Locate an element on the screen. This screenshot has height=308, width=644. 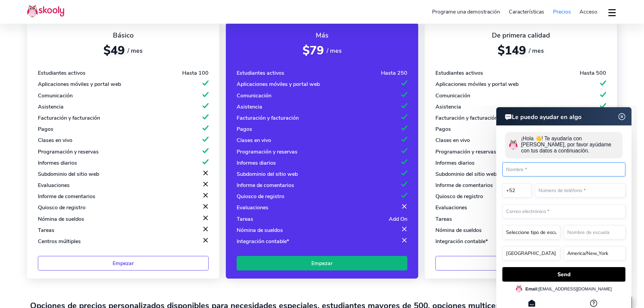
a: Acceso is located at coordinates (588, 12).